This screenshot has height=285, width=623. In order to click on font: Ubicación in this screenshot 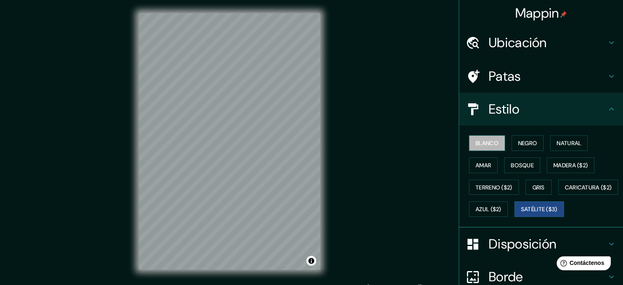, I will do `click(518, 43)`.